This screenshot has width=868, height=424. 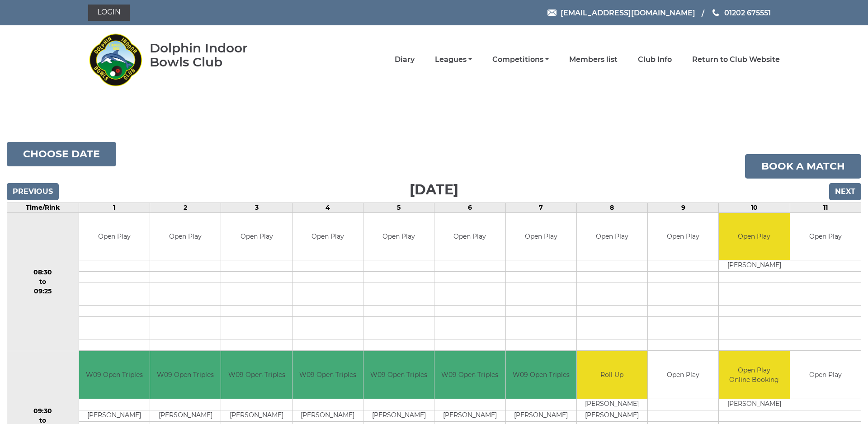 What do you see at coordinates (845, 192) in the screenshot?
I see `input: Next` at bounding box center [845, 192].